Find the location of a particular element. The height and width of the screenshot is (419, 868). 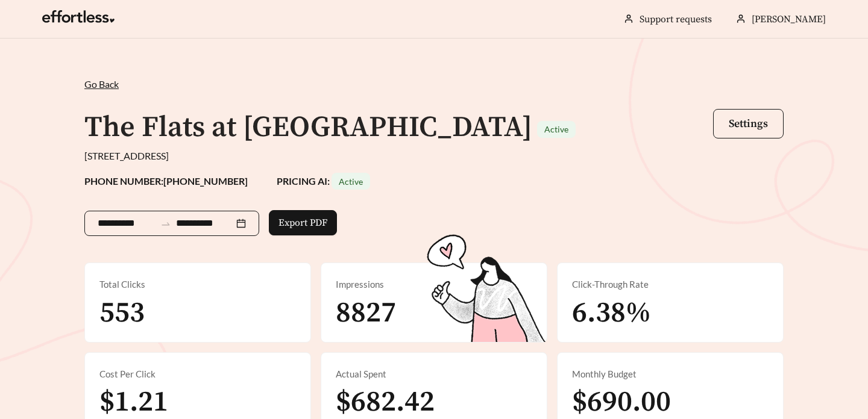

span: Export PDF is located at coordinates (303, 223).